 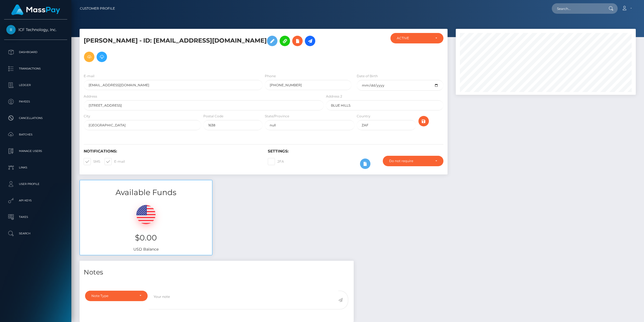 What do you see at coordinates (334, 97) in the screenshot?
I see `label: Address 2` at bounding box center [334, 97].